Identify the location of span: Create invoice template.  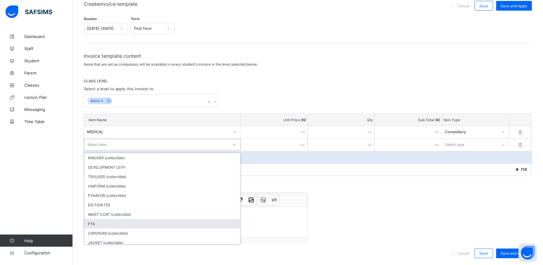
(110, 6).